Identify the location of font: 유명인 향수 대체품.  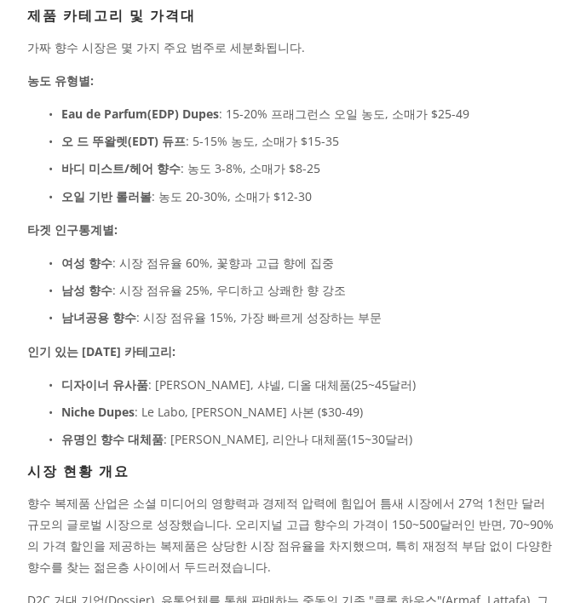
(112, 438).